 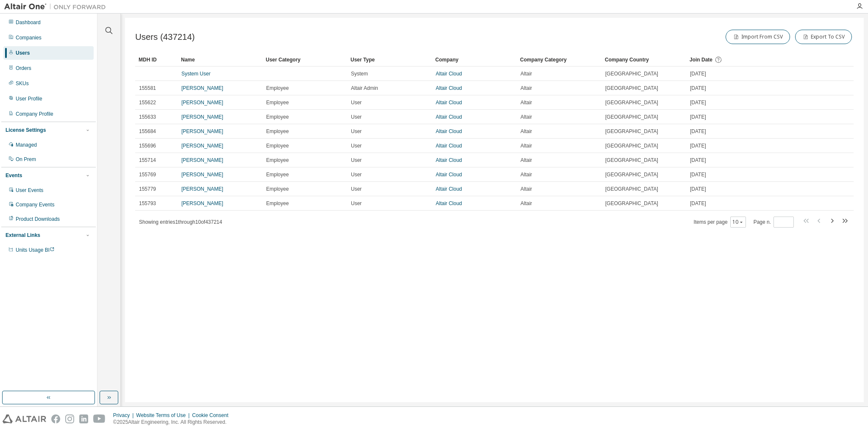 What do you see at coordinates (28, 23) in the screenshot?
I see `div: Dashboard` at bounding box center [28, 23].